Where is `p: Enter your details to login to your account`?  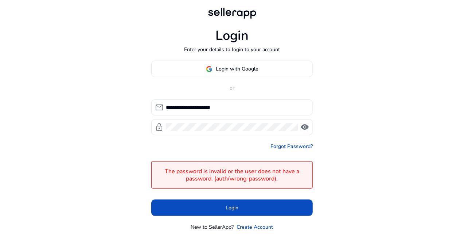 p: Enter your details to login to your account is located at coordinates (232, 49).